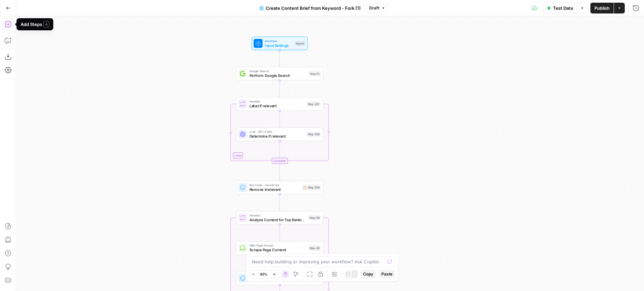 This screenshot has width=644, height=291. What do you see at coordinates (278, 245) in the screenshot?
I see `span: Web Page Scrape` at bounding box center [278, 245].